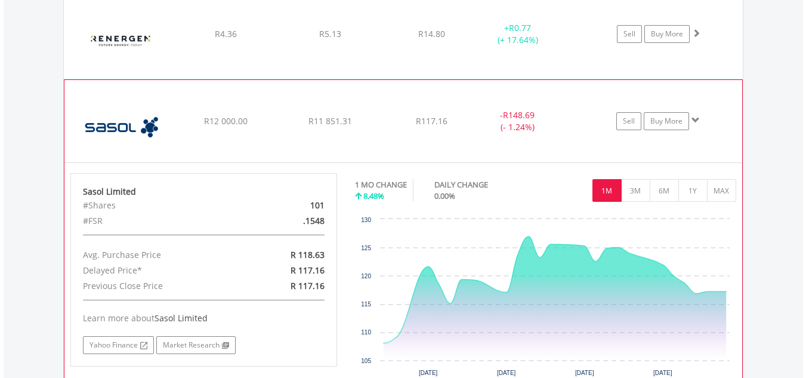  What do you see at coordinates (161, 286) in the screenshot?
I see `div: Previous Close Price` at bounding box center [161, 286].